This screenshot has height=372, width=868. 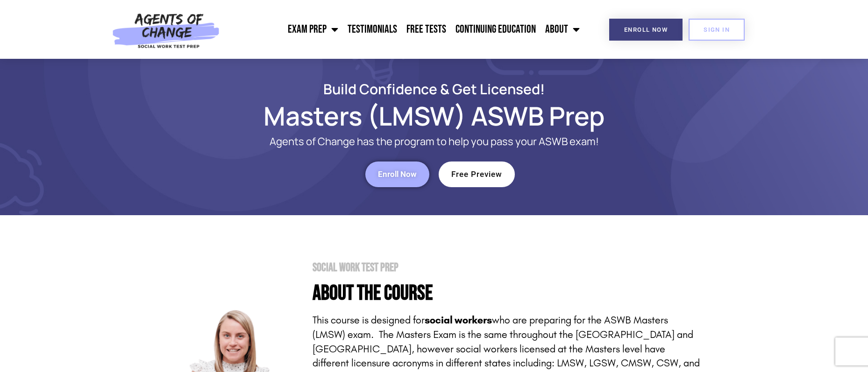 What do you see at coordinates (506, 293) in the screenshot?
I see `h4: About the Course` at bounding box center [506, 293].